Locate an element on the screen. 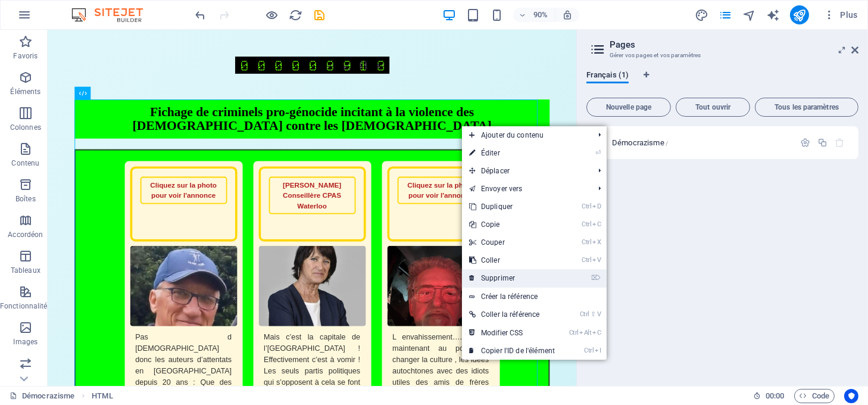  i: Design (Ctrl+Alt+Y) is located at coordinates (702, 15).